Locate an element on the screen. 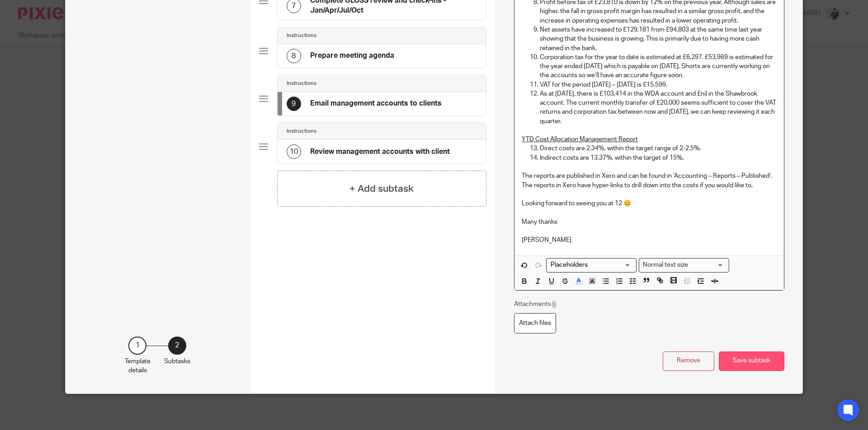 This screenshot has width=868, height=430. p: Looking forward to seeing you at 12 😊 is located at coordinates (649, 204).